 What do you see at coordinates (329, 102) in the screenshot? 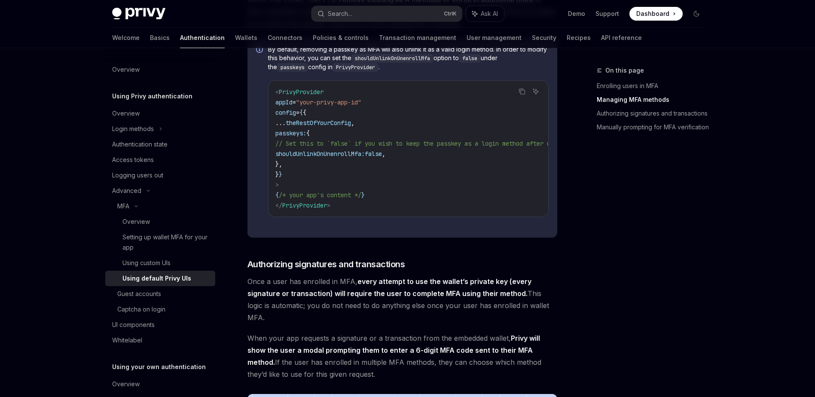
I see `span: "your-privy-app-id"` at bounding box center [329, 102].